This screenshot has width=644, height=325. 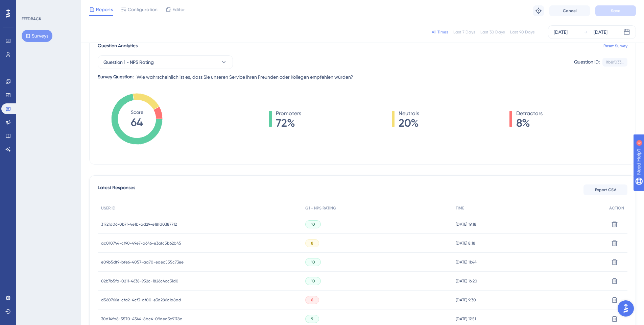 I want to click on span: Question 1 - NPS Rating, so click(x=128, y=62).